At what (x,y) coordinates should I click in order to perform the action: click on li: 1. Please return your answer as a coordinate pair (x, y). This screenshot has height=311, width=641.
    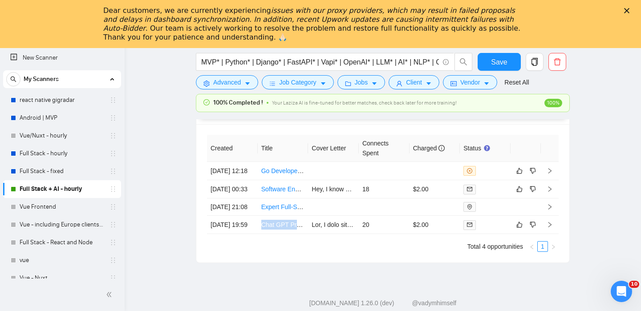
    Looking at the image, I should click on (543, 247).